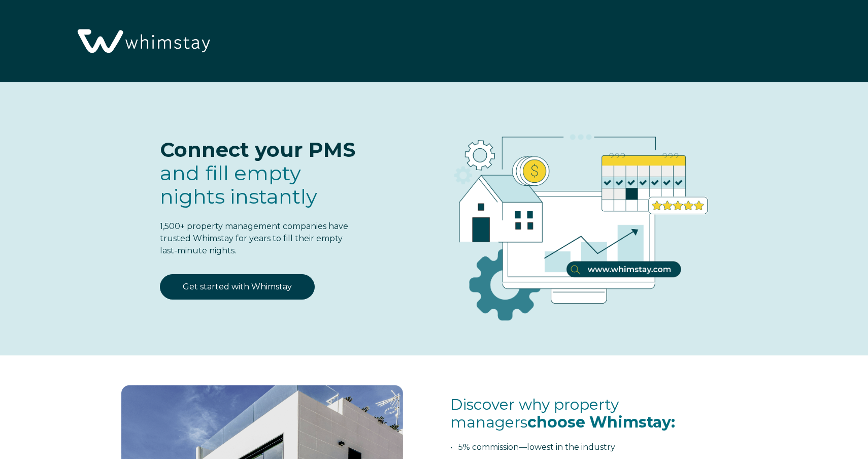  What do you see at coordinates (239, 184) in the screenshot?
I see `span: and` at bounding box center [239, 184].